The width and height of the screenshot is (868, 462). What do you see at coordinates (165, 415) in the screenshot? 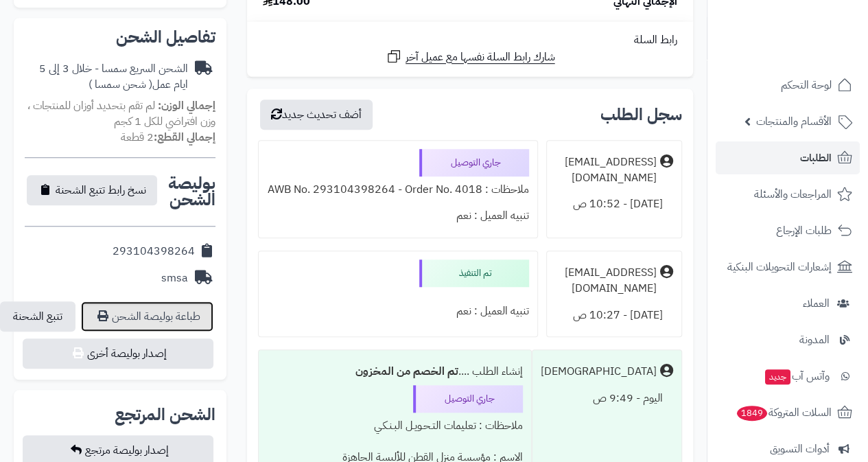
I see `h2: الشحن المرتجع` at bounding box center [165, 415].